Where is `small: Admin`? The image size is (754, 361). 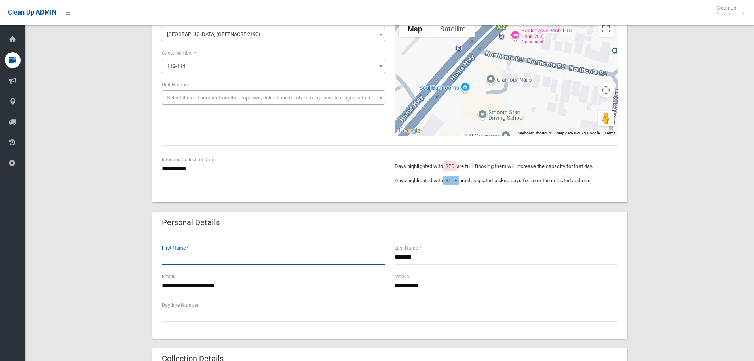 small: Admin is located at coordinates (726, 13).